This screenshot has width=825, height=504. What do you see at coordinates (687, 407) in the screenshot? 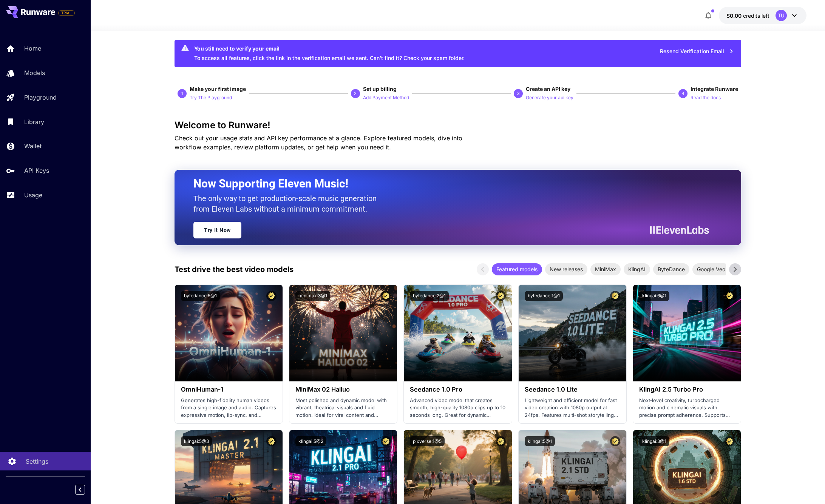
I see `p: Next‑level creativity, turbocharged motion and cinematic visuals with precise prompt adherence. S...` at bounding box center [687, 407].